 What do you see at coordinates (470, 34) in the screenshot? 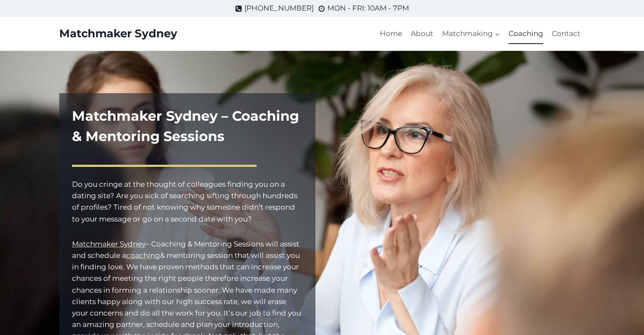
I see `a: Matchmaking` at bounding box center [470, 34].